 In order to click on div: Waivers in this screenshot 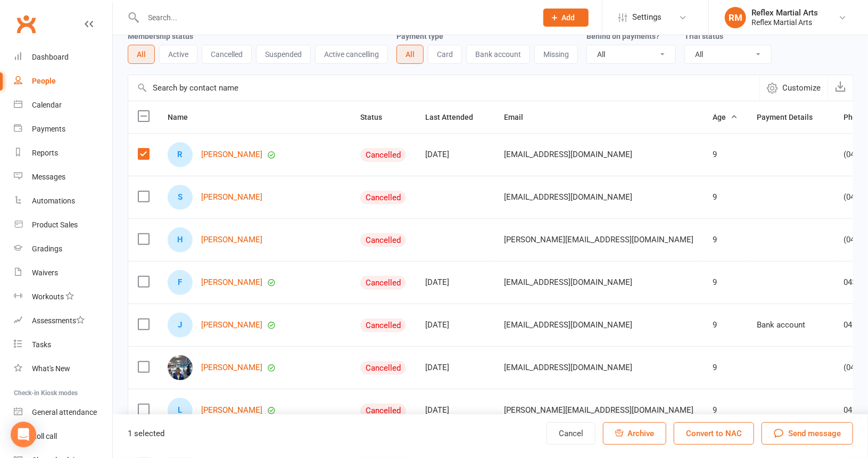, I will do `click(45, 272)`.